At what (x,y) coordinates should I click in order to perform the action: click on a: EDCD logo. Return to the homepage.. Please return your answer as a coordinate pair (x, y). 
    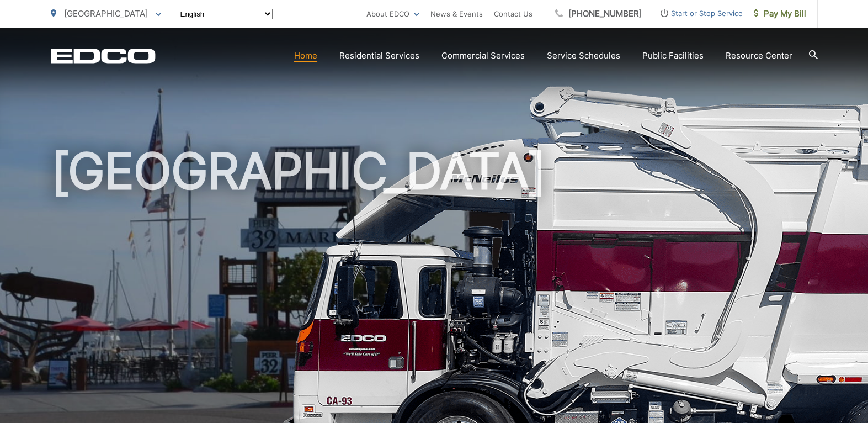
    Looking at the image, I should click on (103, 56).